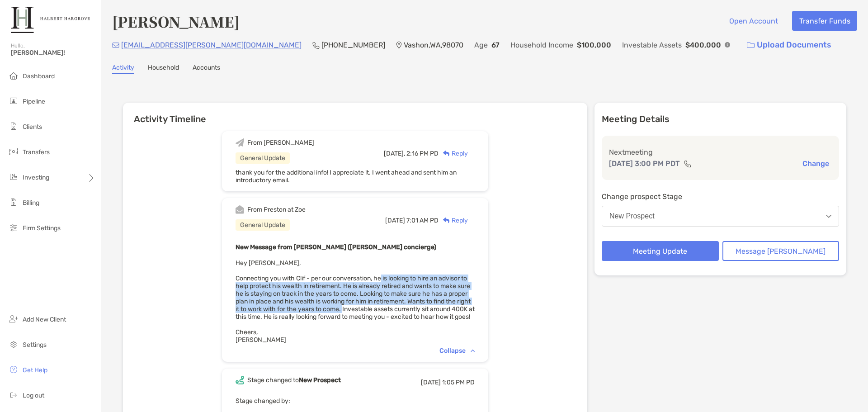  Describe the element at coordinates (472, 350) in the screenshot. I see `img: Chevron icon` at that location.